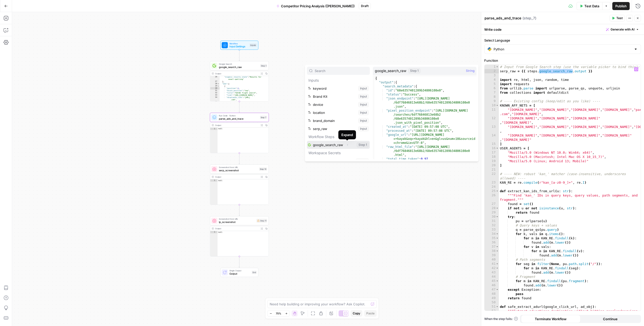 Image resolution: width=644 pixels, height=326 pixels. What do you see at coordinates (339, 153) in the screenshot?
I see `p: Workspace Secrets` at bounding box center [339, 153].